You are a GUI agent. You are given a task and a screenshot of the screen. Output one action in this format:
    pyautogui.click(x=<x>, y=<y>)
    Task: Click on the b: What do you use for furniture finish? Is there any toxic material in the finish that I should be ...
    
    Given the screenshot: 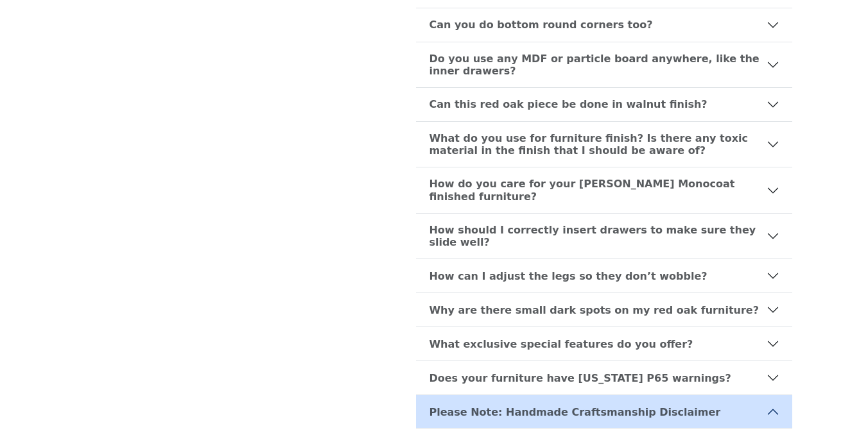 What is the action you would take?
    pyautogui.click(x=598, y=145)
    